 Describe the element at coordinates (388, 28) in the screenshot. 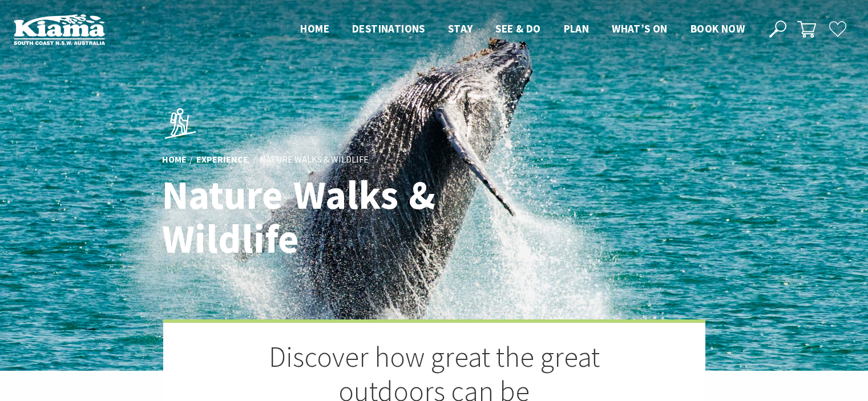

I see `span: Destinations` at that location.